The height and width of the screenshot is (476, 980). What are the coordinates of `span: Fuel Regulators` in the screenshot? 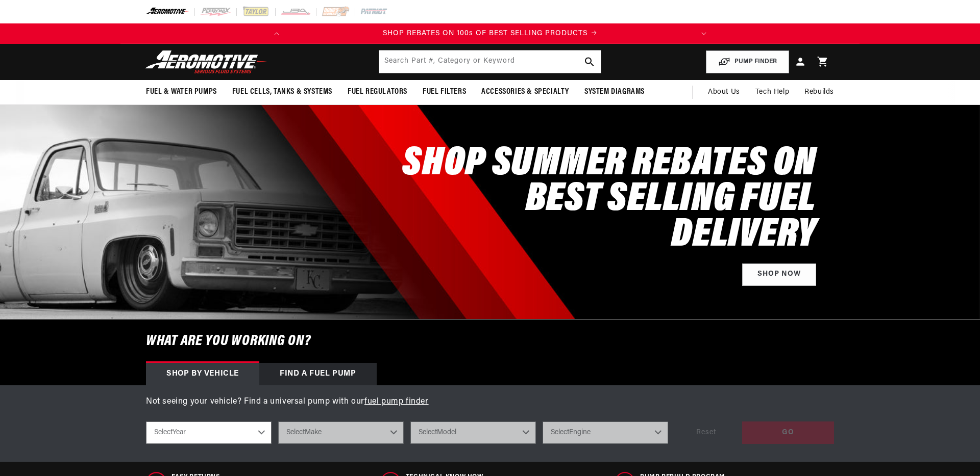 It's located at (377, 92).